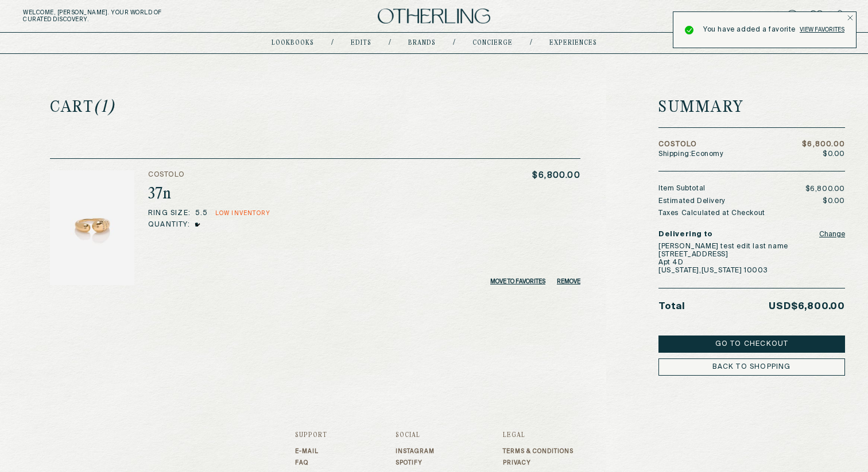 The image size is (868, 472). Describe the element at coordinates (692, 154) in the screenshot. I see `p: Shipping: Economy` at that location.